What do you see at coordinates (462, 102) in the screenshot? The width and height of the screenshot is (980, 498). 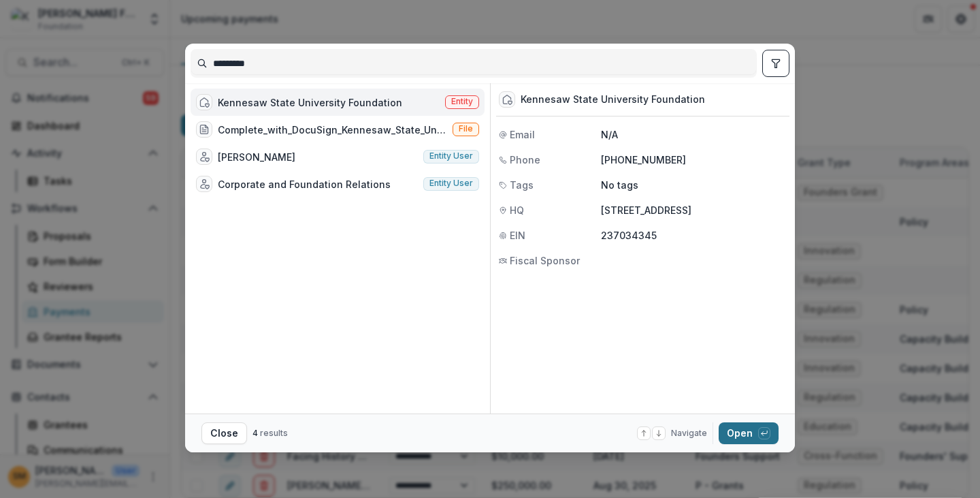 I see `span: Entity` at bounding box center [462, 102].